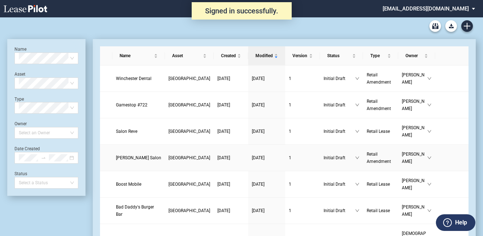  What do you see at coordinates (19, 99) in the screenshot?
I see `label: Type` at bounding box center [19, 99].